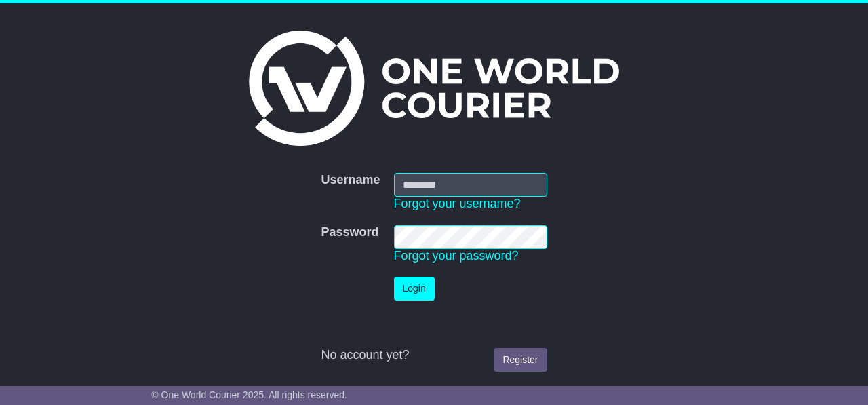  I want to click on a: Forgot your password?, so click(457, 256).